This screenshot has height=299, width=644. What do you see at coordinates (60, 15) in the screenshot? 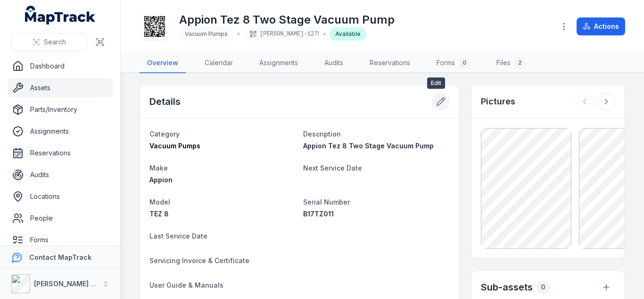
I see `a: MapTrack` at bounding box center [60, 15].